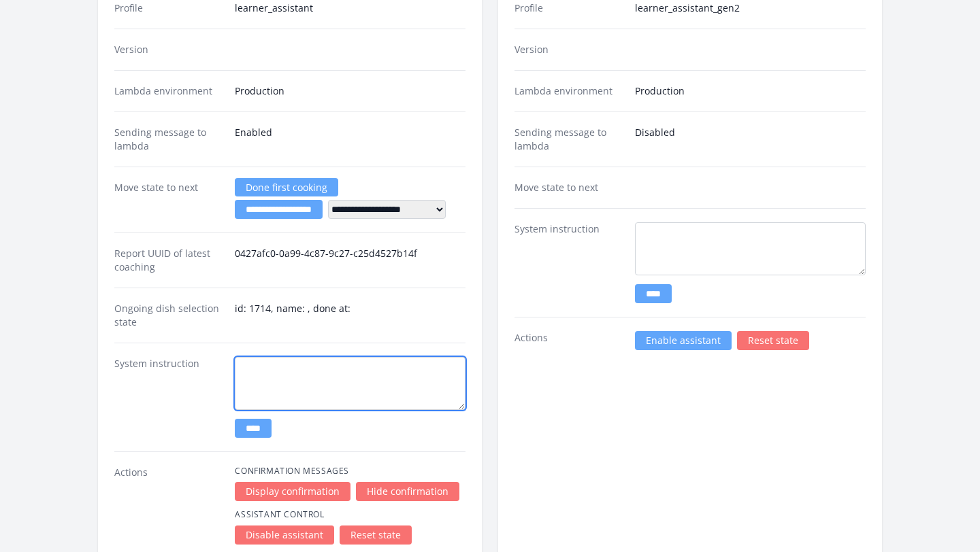  I want to click on dd: 0427afc0-0a99-4c87-9c27-c25d4527b14f, so click(350, 260).